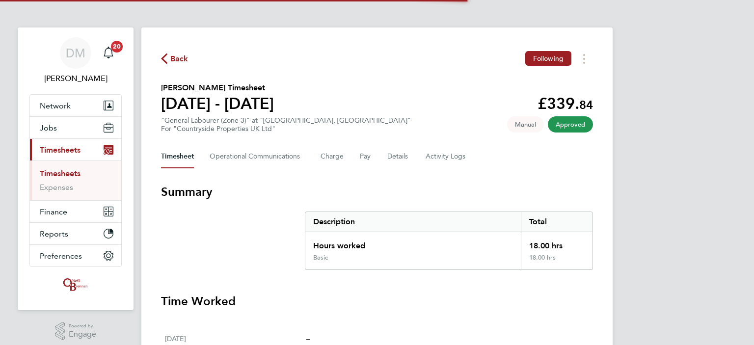 This screenshot has width=754, height=345. I want to click on img: oneillandbrennan-logo-retina.png, so click(76, 285).